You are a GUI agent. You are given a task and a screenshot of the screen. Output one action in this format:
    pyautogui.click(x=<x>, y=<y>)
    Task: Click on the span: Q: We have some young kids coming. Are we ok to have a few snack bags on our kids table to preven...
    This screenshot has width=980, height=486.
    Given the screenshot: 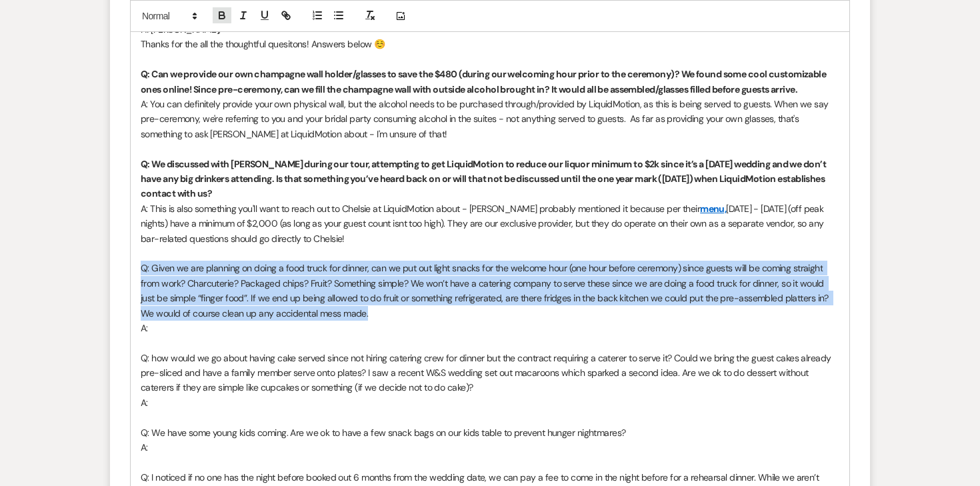 What is the action you would take?
    pyautogui.click(x=383, y=433)
    